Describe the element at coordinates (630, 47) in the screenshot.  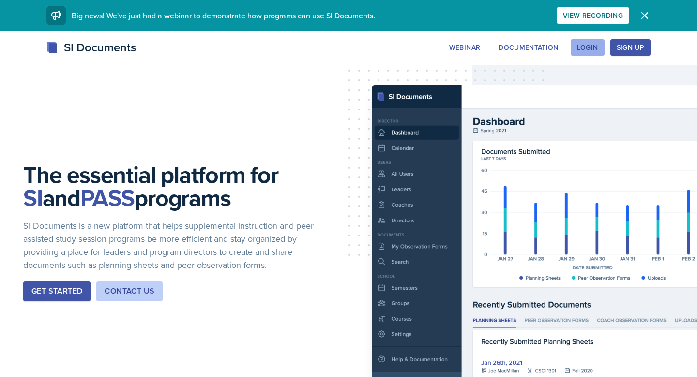
I see `div: Sign Up` at that location.